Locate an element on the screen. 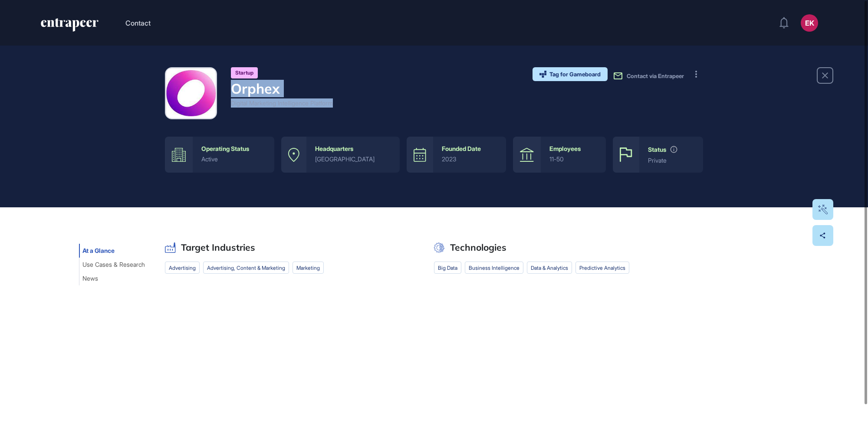 Image resolution: width=868 pixels, height=445 pixels. li: advertising is located at coordinates (182, 268).